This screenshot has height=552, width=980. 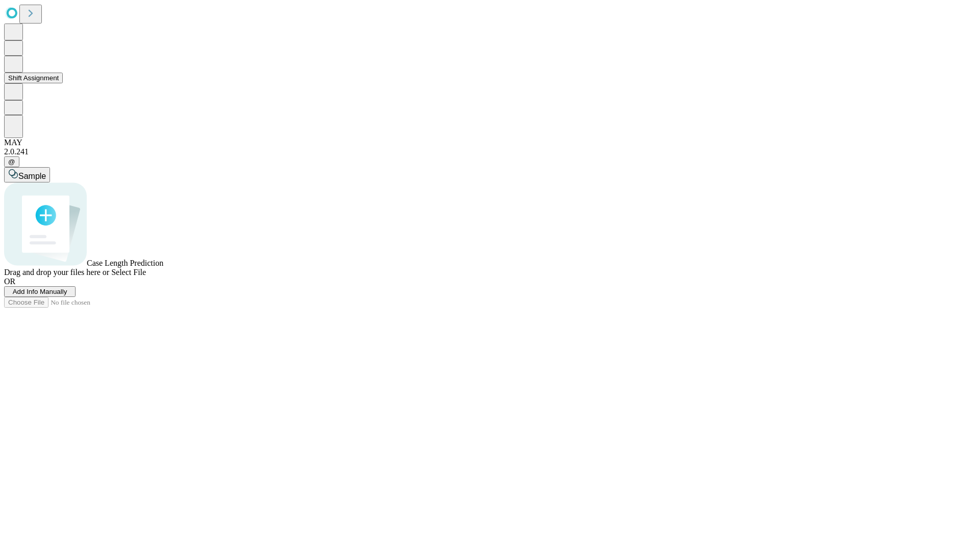 I want to click on div: MAY, so click(x=490, y=143).